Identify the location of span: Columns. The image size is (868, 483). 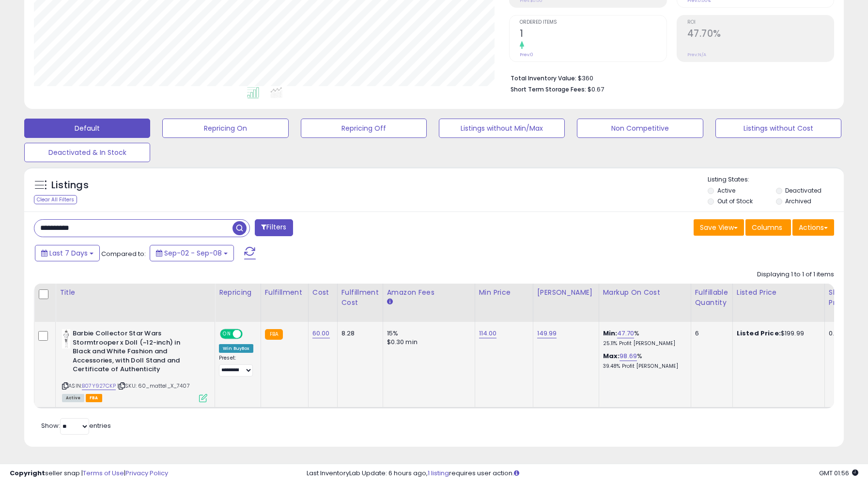
(767, 227).